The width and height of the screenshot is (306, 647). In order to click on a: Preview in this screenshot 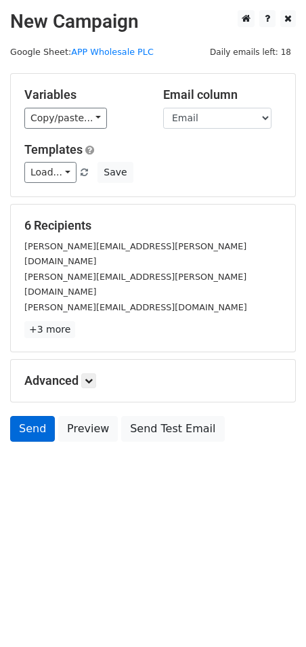, I will do `click(88, 429)`.